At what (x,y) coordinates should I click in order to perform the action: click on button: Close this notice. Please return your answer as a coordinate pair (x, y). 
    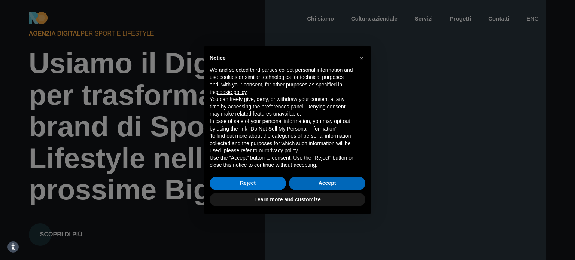
    Looking at the image, I should click on (362, 58).